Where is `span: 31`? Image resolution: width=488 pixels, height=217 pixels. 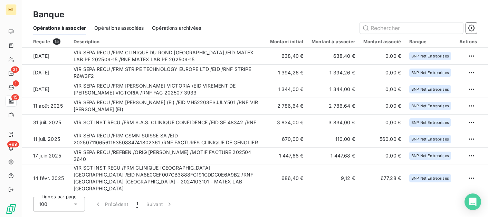
span: 31 is located at coordinates (15, 69).